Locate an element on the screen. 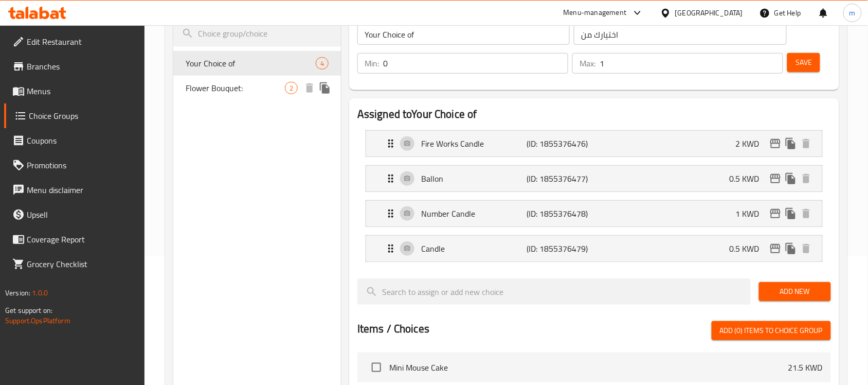  span: 1.0.0 is located at coordinates (39, 293).